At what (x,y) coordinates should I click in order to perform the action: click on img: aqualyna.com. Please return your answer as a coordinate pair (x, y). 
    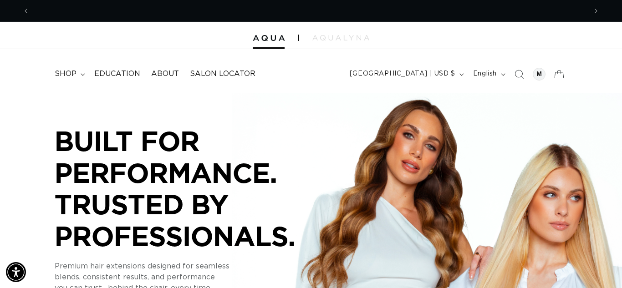
    Looking at the image, I should click on (341, 38).